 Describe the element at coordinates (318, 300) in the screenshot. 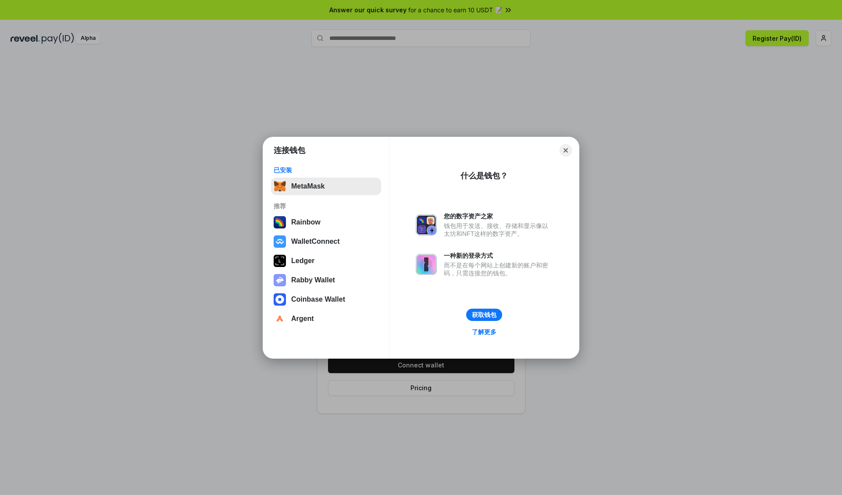

I see `div: Coinbase Wallet` at that location.